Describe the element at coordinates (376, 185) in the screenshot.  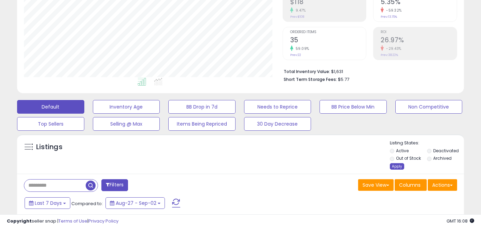
I see `button: Save View` at that location.